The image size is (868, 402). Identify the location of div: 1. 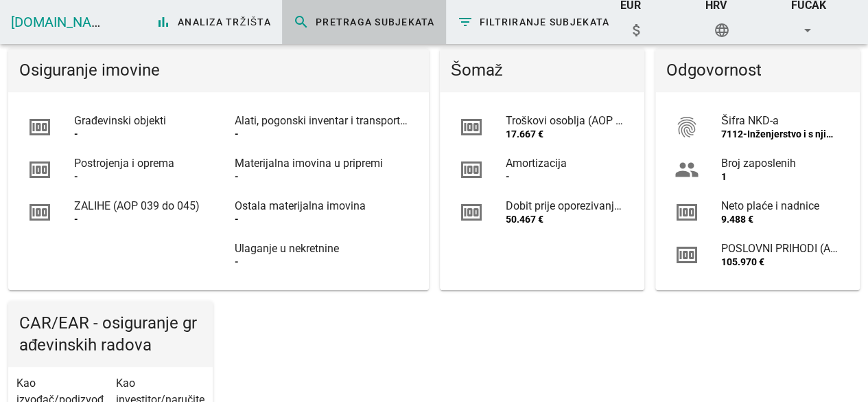
(781, 176).